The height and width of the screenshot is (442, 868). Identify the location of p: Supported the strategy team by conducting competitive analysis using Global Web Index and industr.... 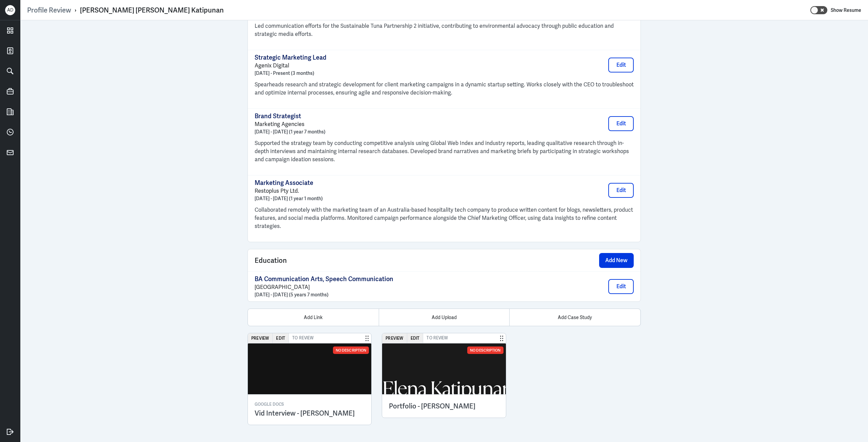
(444, 151).